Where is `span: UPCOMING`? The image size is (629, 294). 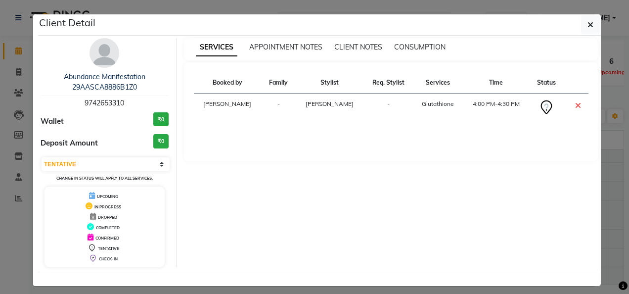
span: UPCOMING is located at coordinates (107, 196).